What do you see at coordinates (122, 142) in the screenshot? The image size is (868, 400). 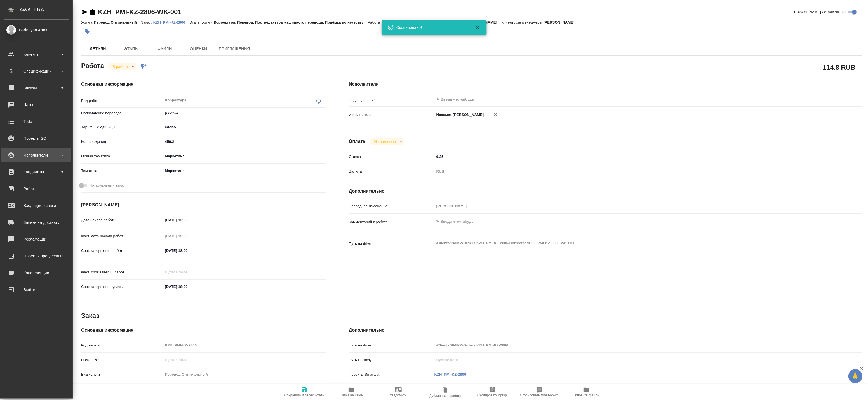 I see `p: Кол-во единиц` at bounding box center [122, 142].